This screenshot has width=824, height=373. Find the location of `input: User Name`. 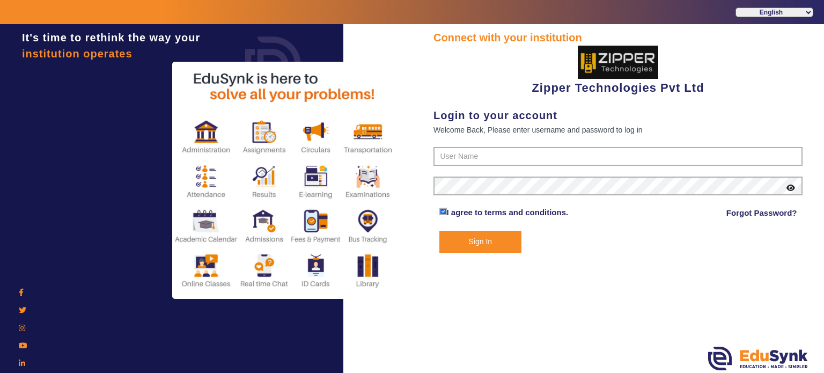

input: User Name is located at coordinates (618, 157).